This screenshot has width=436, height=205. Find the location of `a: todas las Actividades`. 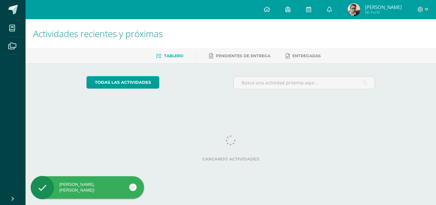

a: todas las Actividades is located at coordinates (123, 82).